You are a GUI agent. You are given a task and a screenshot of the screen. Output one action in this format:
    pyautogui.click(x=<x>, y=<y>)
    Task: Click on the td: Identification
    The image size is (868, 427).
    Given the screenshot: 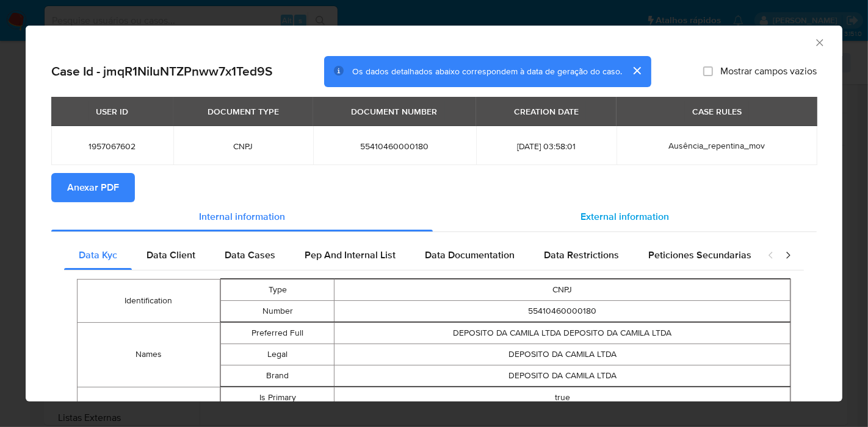 What is the action you would take?
    pyautogui.click(x=149, y=301)
    